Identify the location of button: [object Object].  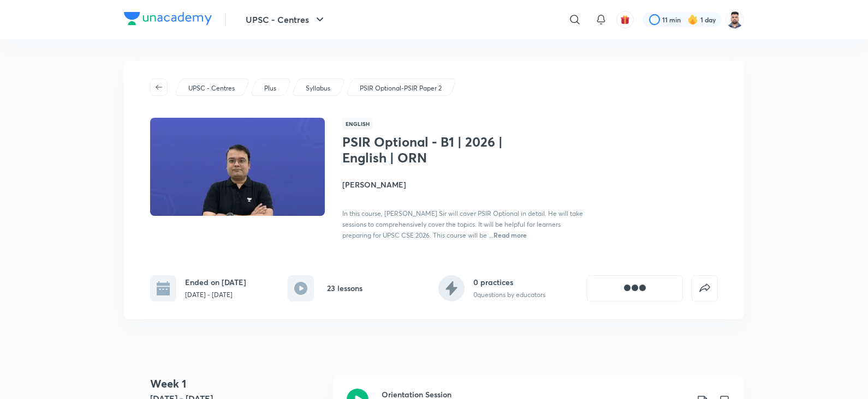
(635, 289).